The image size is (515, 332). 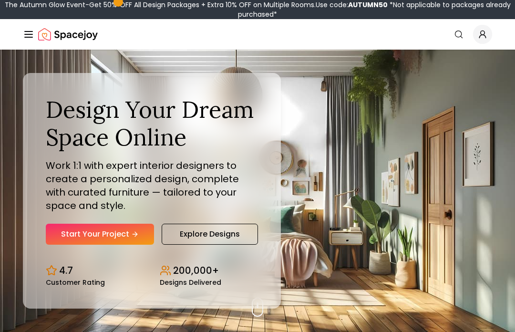 I want to click on img: Spacejoy Logo, so click(x=68, y=34).